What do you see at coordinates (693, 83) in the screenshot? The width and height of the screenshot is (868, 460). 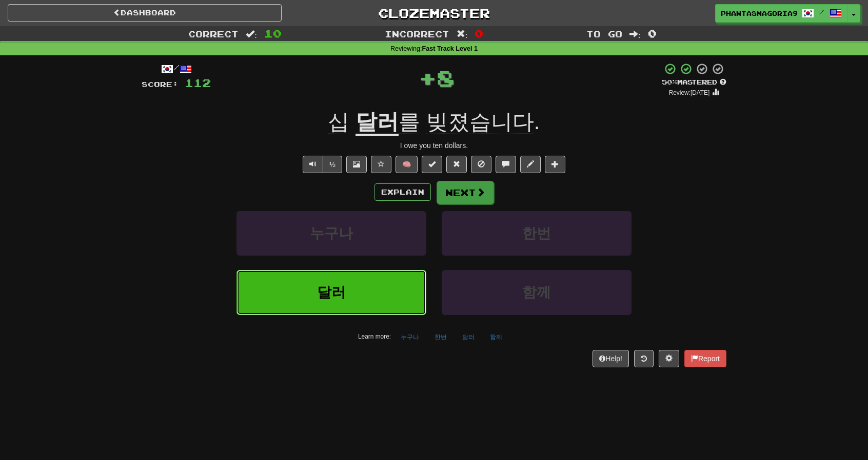 I see `div: Mastered` at bounding box center [693, 83].